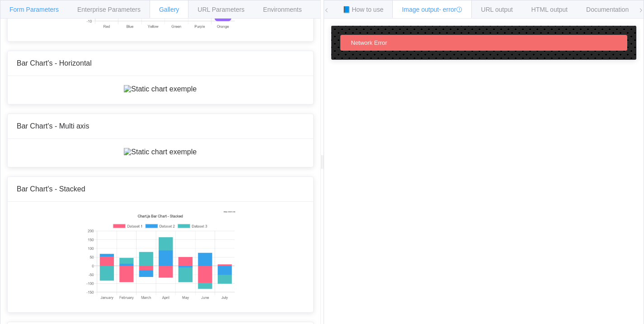 This screenshot has width=644, height=324. I want to click on span: Bar Chart's - Stacked, so click(51, 189).